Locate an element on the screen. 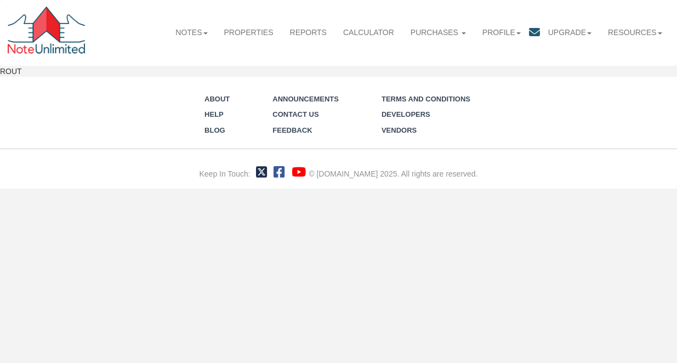 The height and width of the screenshot is (363, 677). a: Blog is located at coordinates (215, 130).